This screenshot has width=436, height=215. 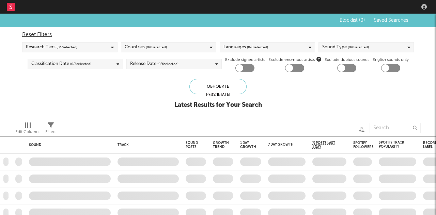 What do you see at coordinates (146, 47) in the screenshot?
I see `div: Countries` at bounding box center [146, 47].